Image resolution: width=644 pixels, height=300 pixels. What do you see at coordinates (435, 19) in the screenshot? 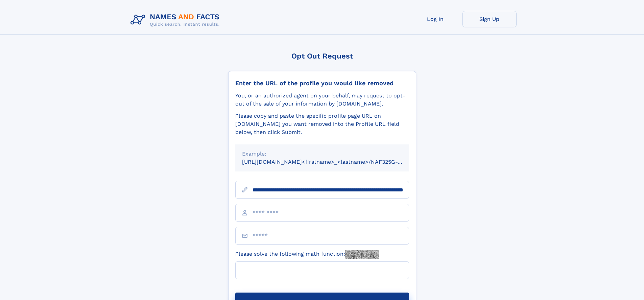
I see `a: Log In` at bounding box center [435, 19].